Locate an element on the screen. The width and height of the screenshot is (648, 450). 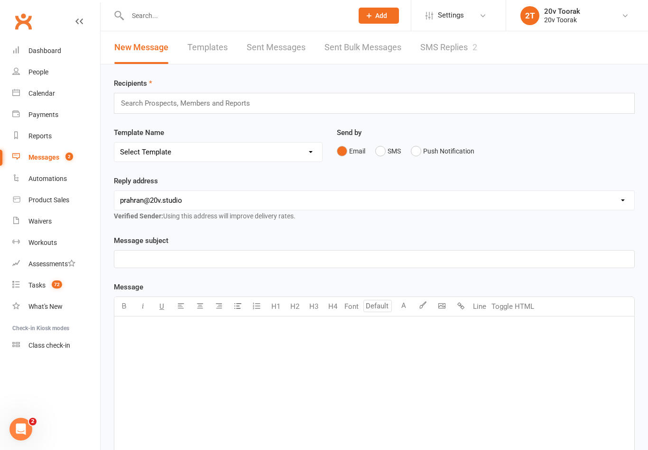
a: Templates is located at coordinates (207, 47).